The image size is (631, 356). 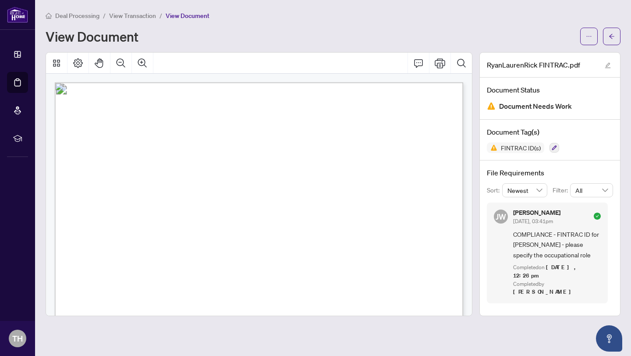 What do you see at coordinates (92, 36) in the screenshot?
I see `h1: View Document` at bounding box center [92, 36].